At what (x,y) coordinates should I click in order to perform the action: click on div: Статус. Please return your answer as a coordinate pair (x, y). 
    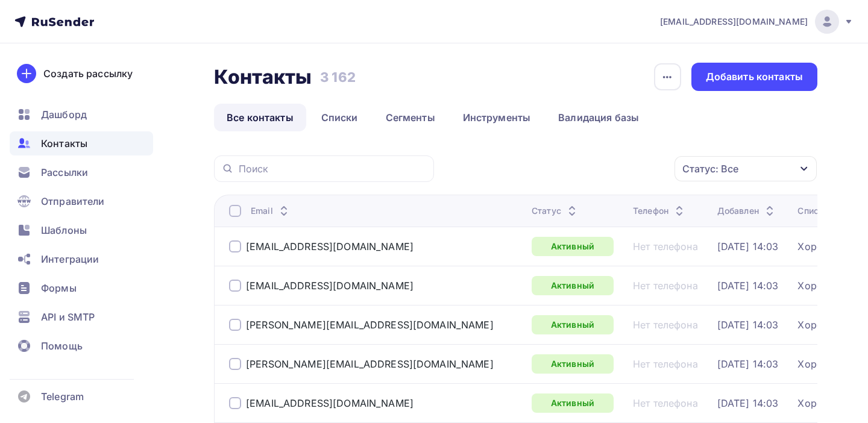
    Looking at the image, I should click on (555, 211).